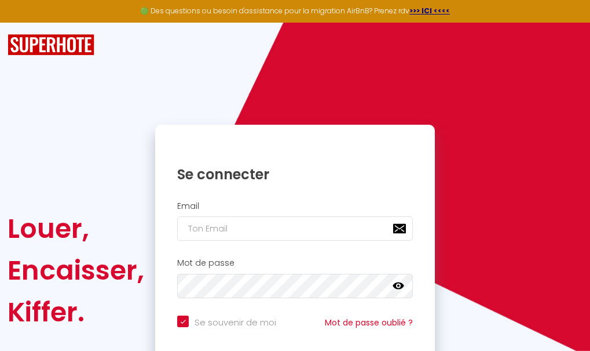  Describe the element at coordinates (76, 312) in the screenshot. I see `div: Kiffer.` at that location.